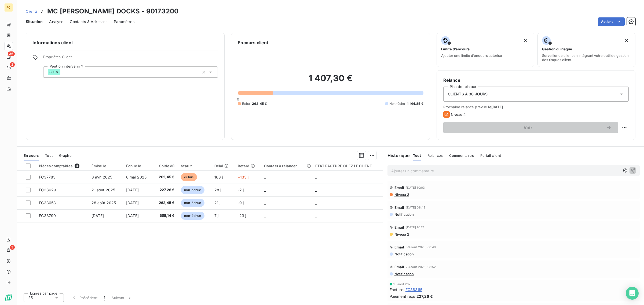 This screenshot has height=305, width=644. Describe the element at coordinates (402, 235) in the screenshot. I see `span: Niveau 2` at that location.